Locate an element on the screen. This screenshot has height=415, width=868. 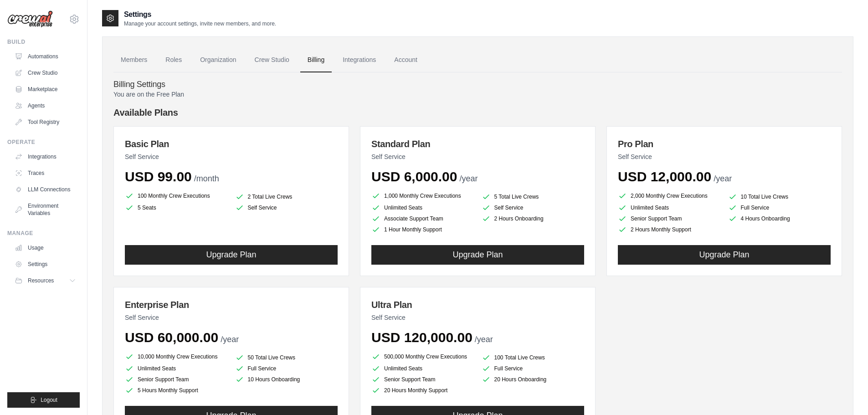
img: Logo is located at coordinates (30, 19).